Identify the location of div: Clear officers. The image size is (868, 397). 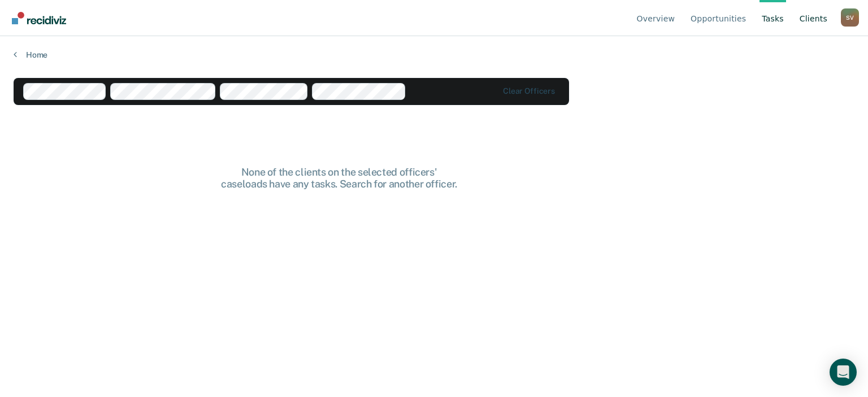
(529, 91).